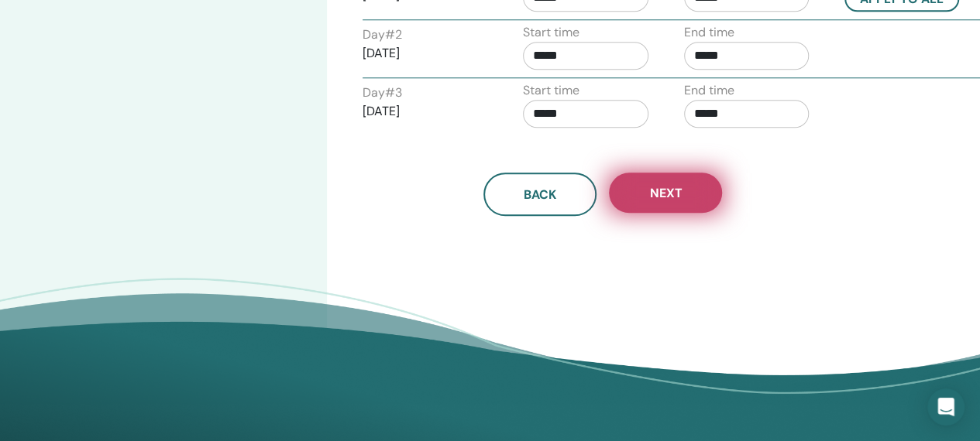  I want to click on label: Day # 2, so click(382, 34).